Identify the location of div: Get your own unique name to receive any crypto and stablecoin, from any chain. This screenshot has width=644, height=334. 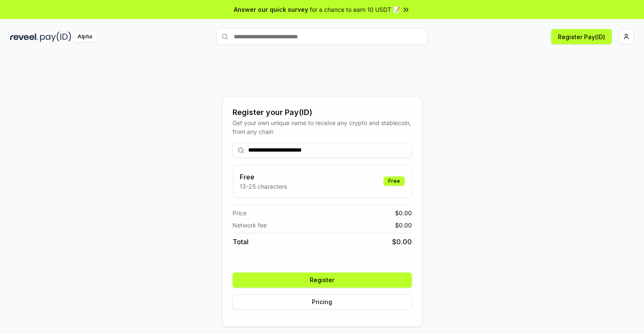
(322, 127).